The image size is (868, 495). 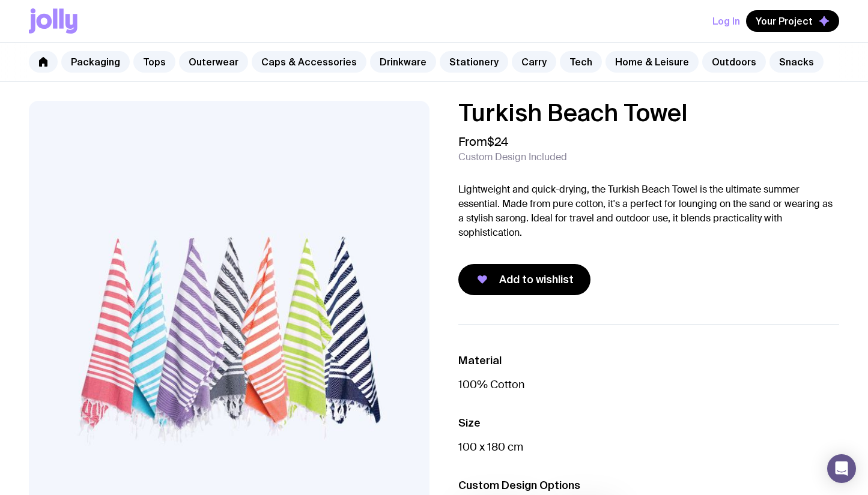 I want to click on h3: Custom Design Options, so click(x=649, y=485).